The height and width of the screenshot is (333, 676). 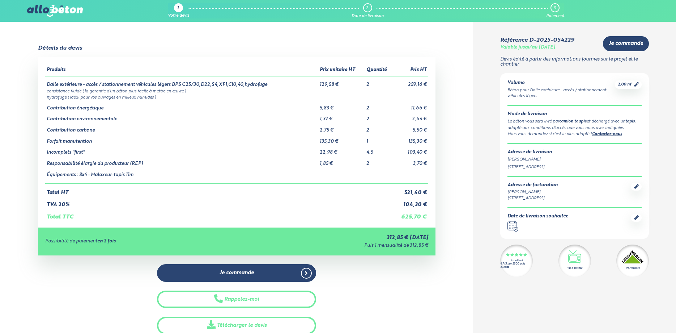 I want to click on th: Quantité, so click(x=379, y=70).